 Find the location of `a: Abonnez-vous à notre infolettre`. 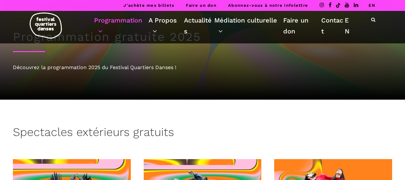

a: Abonnez-vous à notre infolettre is located at coordinates (268, 5).